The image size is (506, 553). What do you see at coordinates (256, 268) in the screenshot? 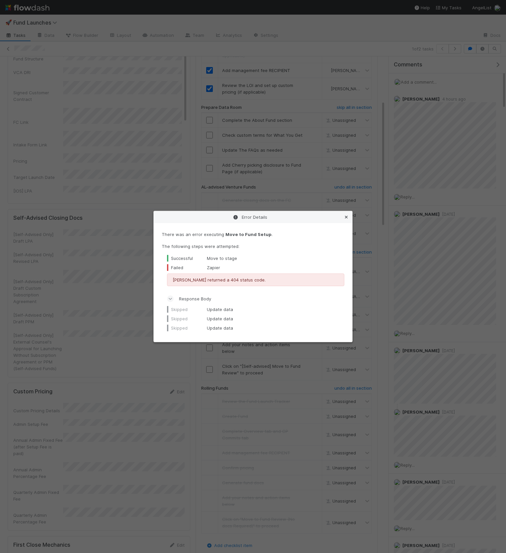
I see `div: Zapier` at bounding box center [256, 268].